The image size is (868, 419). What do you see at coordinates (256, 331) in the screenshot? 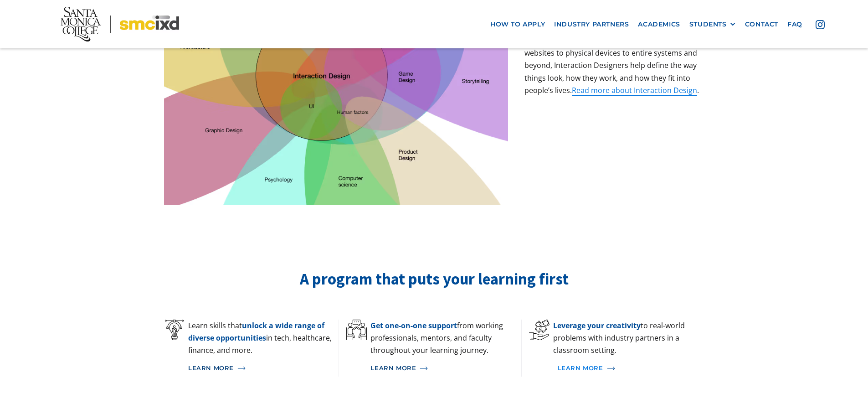
I see `span: unlock a wide range of diverse opportunities` at bounding box center [256, 331].